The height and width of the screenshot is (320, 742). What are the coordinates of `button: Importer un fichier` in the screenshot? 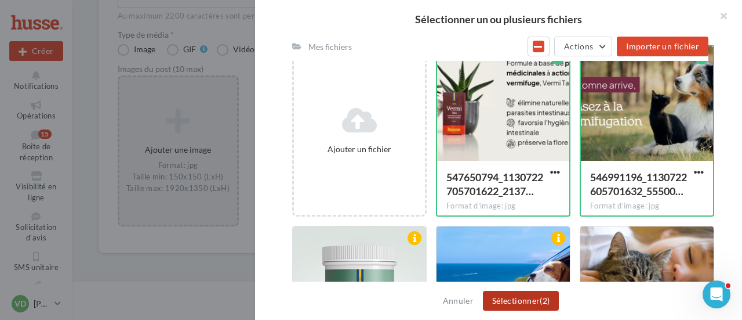 It's located at (663, 46).